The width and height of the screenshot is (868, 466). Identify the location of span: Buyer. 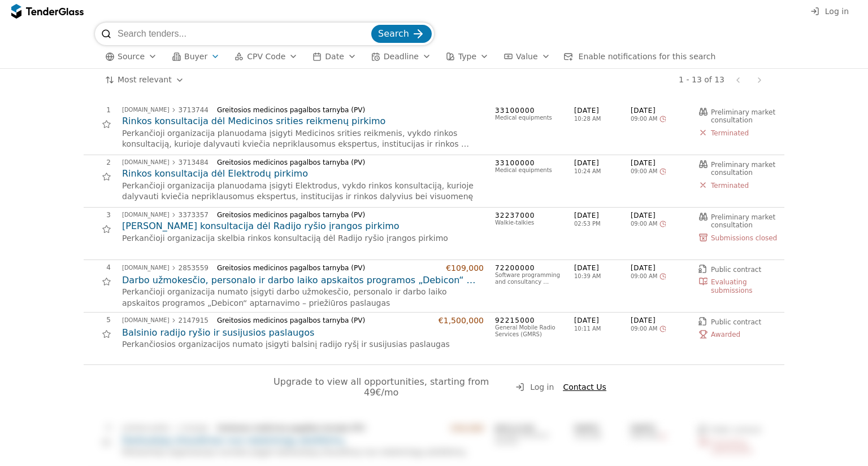
(195, 56).